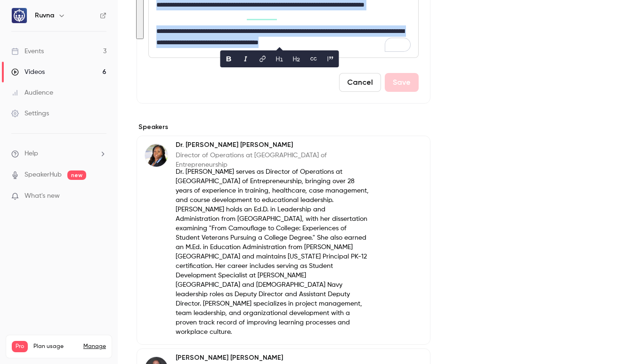 Image resolution: width=632 pixels, height=364 pixels. What do you see at coordinates (28, 72) in the screenshot?
I see `div: Videos` at bounding box center [28, 72].